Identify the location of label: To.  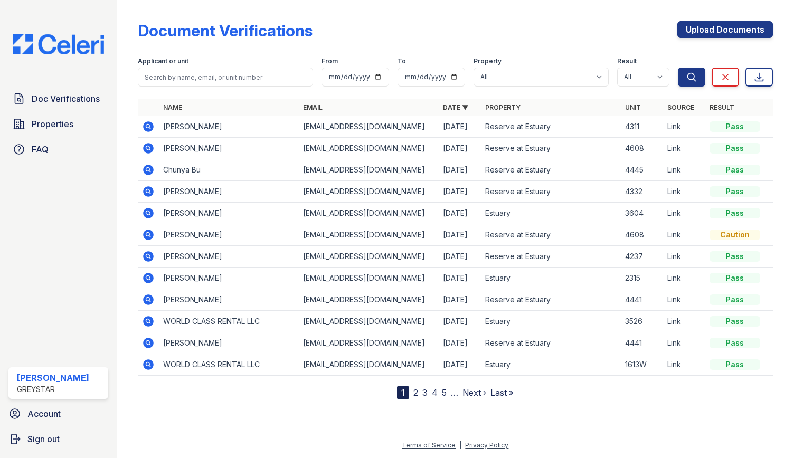
(402, 61).